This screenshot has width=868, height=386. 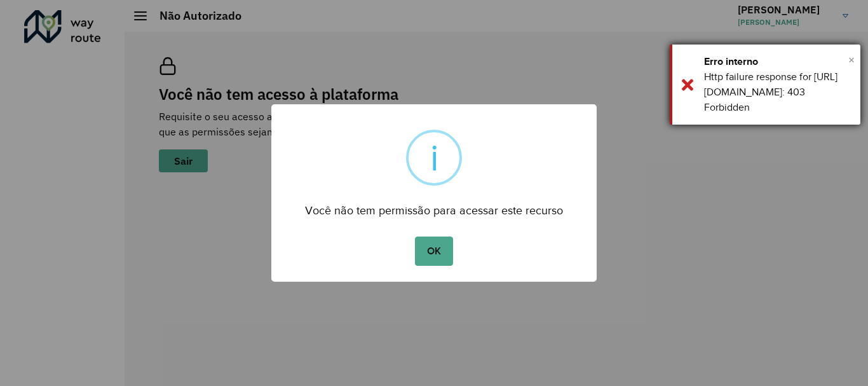 I want to click on button: OK, so click(x=434, y=251).